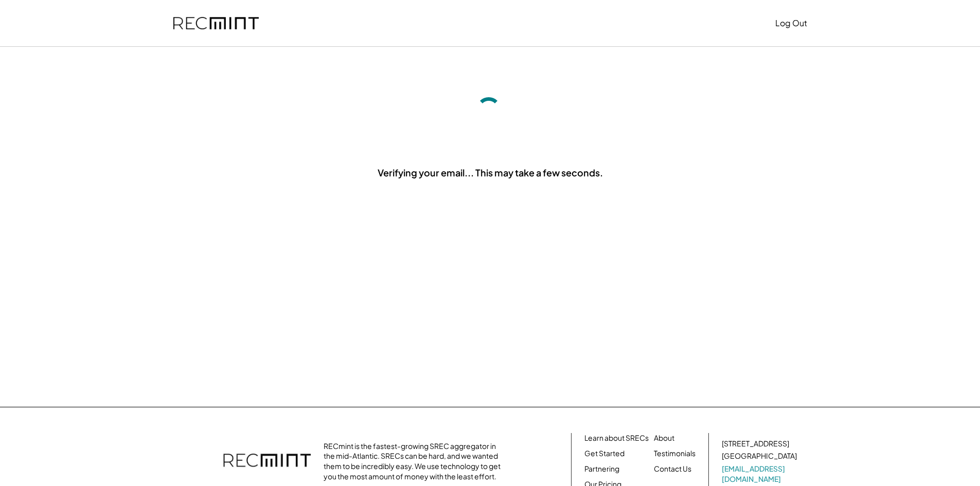 The width and height of the screenshot is (980, 486). What do you see at coordinates (672, 469) in the screenshot?
I see `a: Contact Us` at bounding box center [672, 469].